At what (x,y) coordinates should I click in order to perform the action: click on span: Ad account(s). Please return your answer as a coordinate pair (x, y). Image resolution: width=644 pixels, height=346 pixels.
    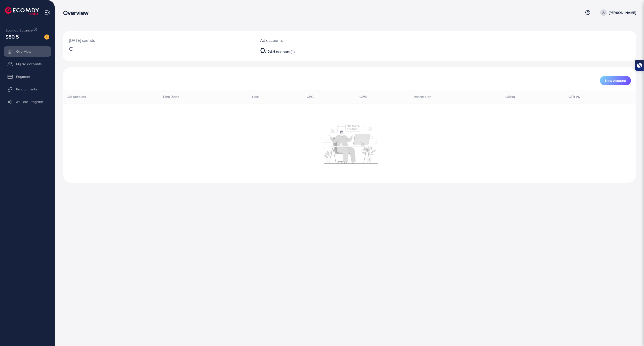
    Looking at the image, I should click on (282, 51).